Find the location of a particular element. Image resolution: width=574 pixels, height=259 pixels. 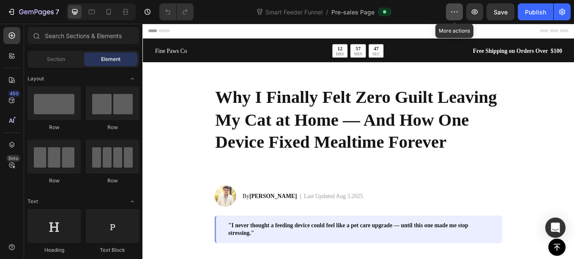

span: Smart Feeder Funnel is located at coordinates (294, 12).